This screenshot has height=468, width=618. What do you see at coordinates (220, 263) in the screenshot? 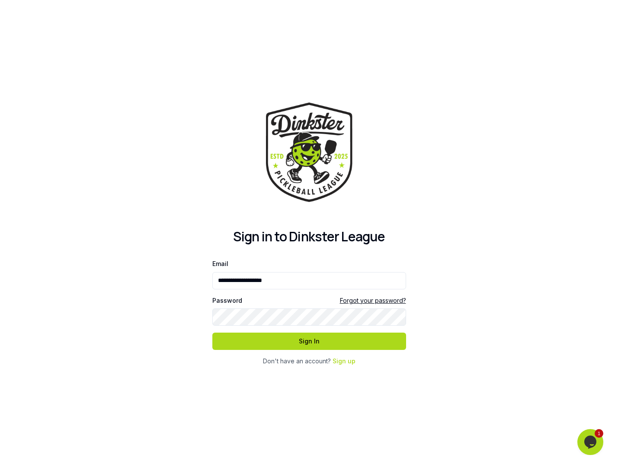
I see `label: Email` at bounding box center [220, 263].